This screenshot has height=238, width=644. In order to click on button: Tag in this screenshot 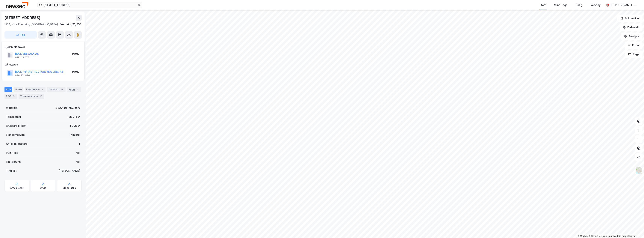, I will do `click(21, 35)`.